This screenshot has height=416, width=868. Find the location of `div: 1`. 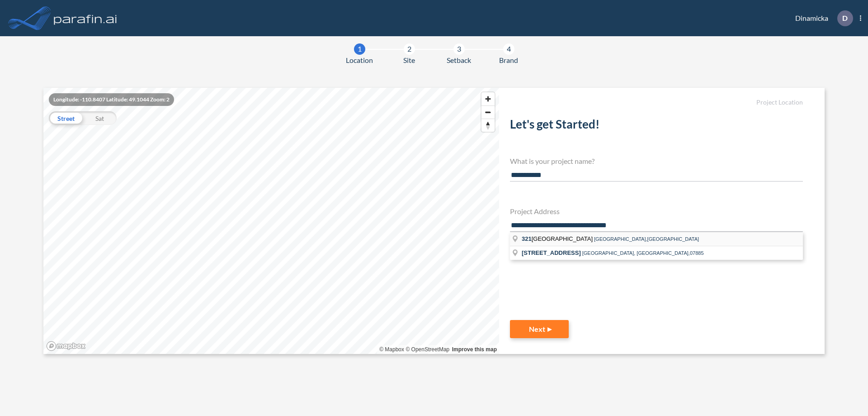

div: 1 is located at coordinates (360, 49).